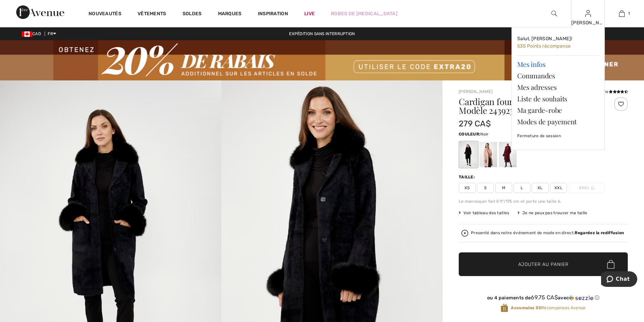  Describe the element at coordinates (588, 13) in the screenshot. I see `a: Se connecter` at that location.